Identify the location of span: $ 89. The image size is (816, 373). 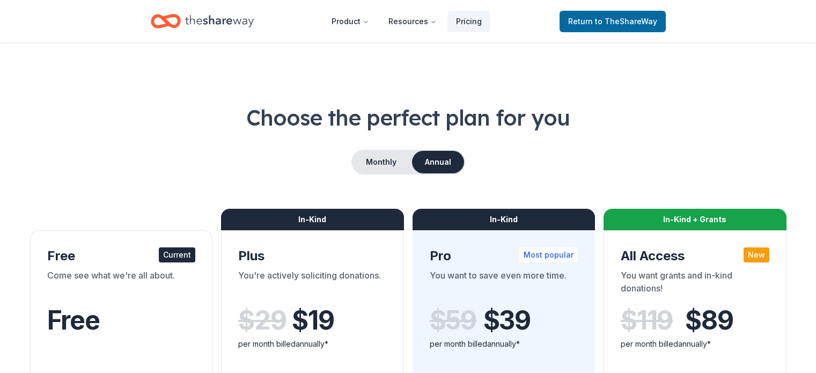
(709, 320).